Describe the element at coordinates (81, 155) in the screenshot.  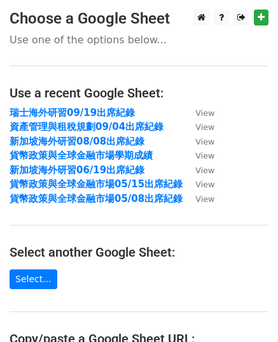
I see `a: 貨幣政策與全球金融市場學期成績` at that location.